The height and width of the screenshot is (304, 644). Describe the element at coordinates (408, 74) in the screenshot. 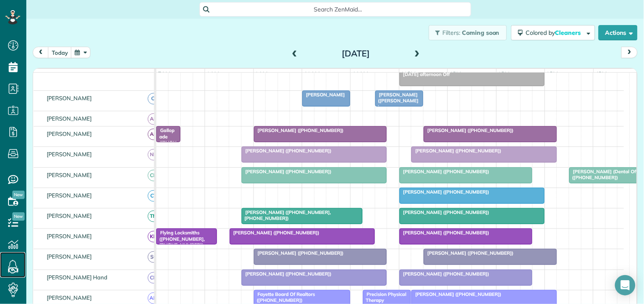

I see `span: 12pm` at that location.